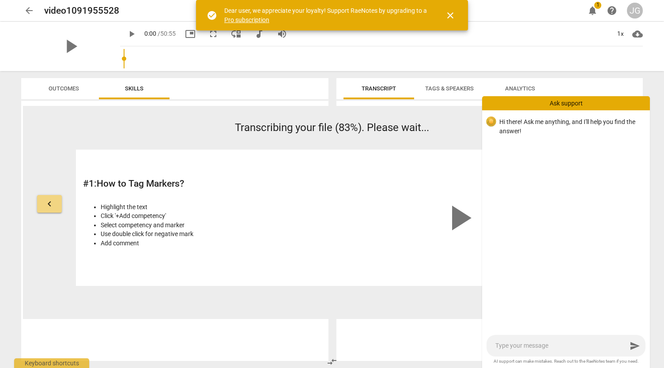 This screenshot has width=664, height=368. Describe the element at coordinates (247, 20) in the screenshot. I see `a: Pro subscription` at that location.